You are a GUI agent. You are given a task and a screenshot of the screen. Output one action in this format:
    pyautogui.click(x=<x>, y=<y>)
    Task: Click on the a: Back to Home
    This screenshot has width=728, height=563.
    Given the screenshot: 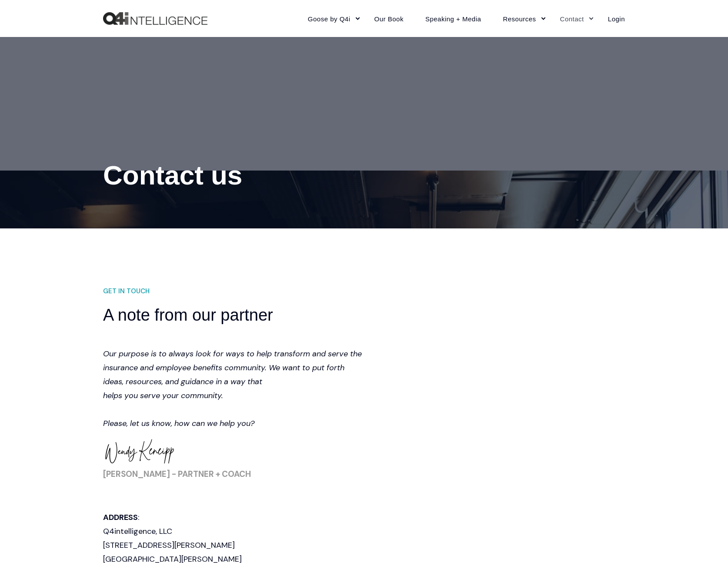 What is the action you would take?
    pyautogui.click(x=156, y=19)
    